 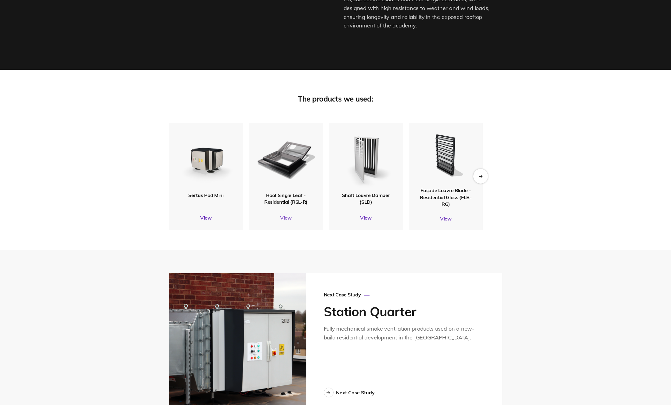 I want to click on a: Next Case Study, so click(x=349, y=393).